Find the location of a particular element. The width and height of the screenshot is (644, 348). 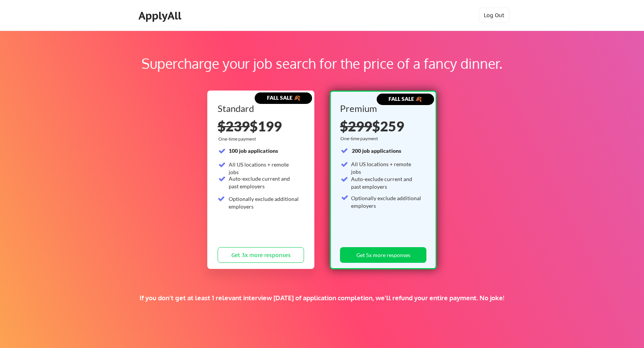

button: Get 5x more responses is located at coordinates (383, 255).